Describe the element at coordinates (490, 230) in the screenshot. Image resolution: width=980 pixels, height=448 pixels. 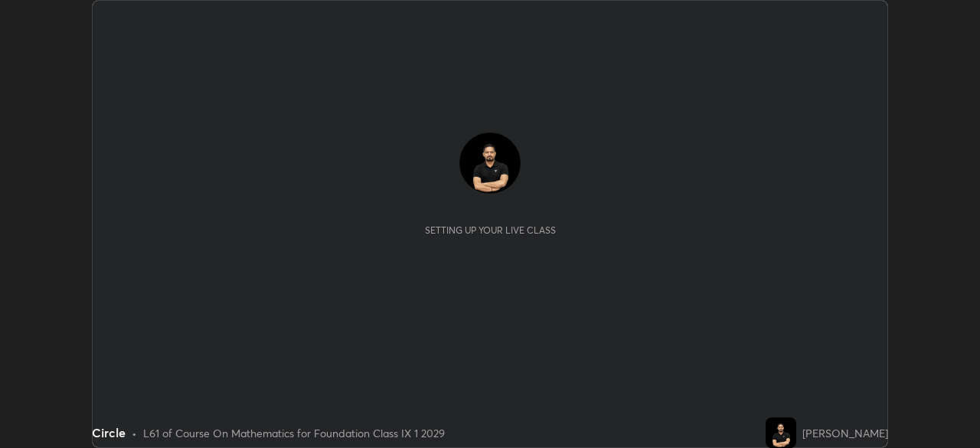
I see `div: Setting up your live class` at that location.